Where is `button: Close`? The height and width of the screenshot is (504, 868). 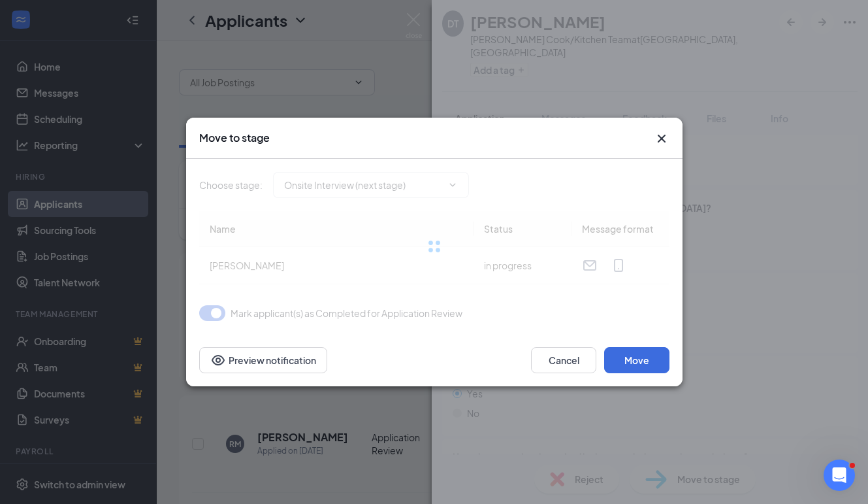 button: Close is located at coordinates (662, 138).